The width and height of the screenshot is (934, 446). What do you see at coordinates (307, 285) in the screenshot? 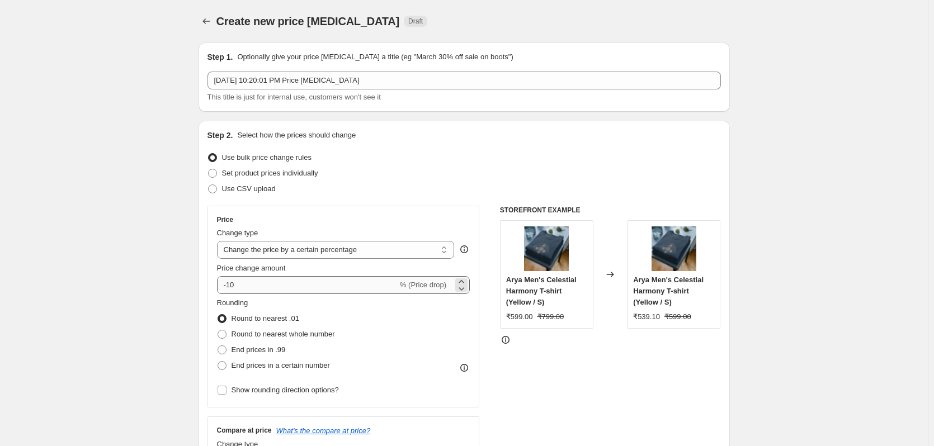
I see `input: -15` at bounding box center [307, 285].